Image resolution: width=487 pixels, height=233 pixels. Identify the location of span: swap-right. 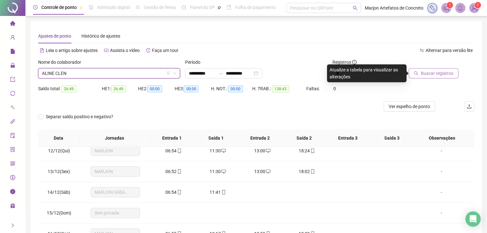
(221, 73).